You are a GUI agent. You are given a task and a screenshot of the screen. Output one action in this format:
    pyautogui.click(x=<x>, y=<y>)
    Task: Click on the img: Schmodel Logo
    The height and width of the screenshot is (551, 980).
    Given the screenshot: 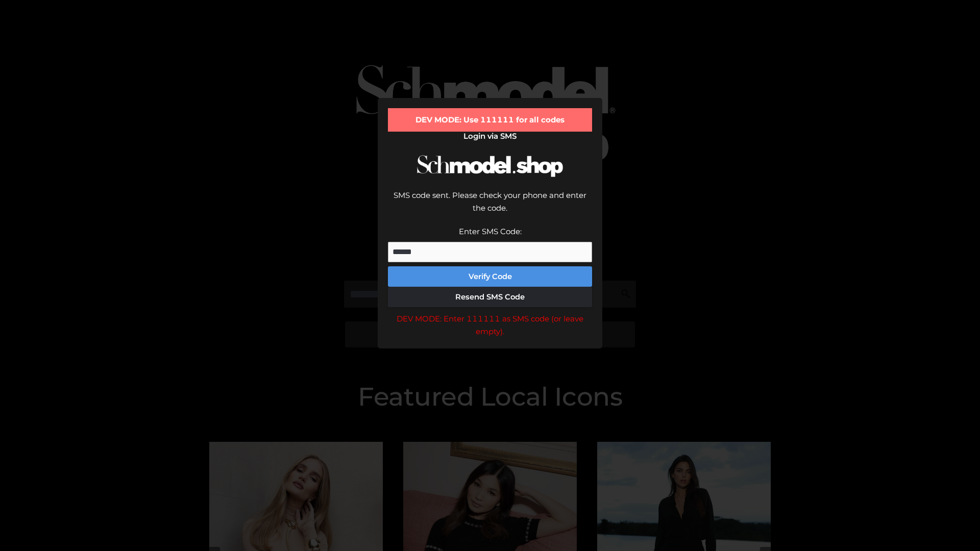 What is the action you would take?
    pyautogui.click(x=490, y=166)
    